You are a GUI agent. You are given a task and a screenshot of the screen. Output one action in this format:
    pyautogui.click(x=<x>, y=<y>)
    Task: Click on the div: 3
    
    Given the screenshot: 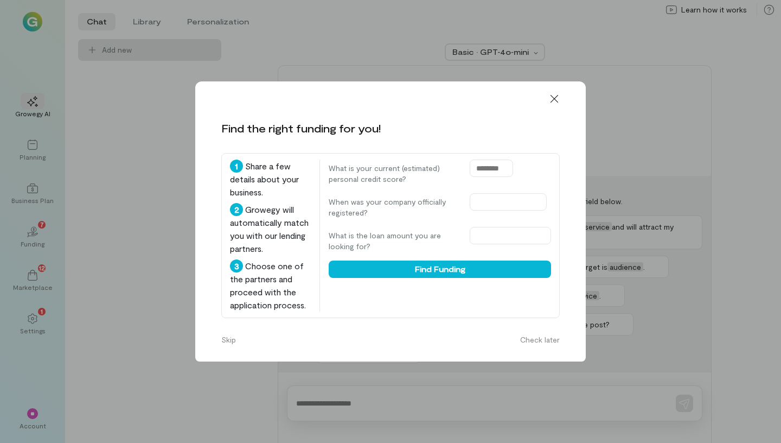 What is the action you would take?
    pyautogui.click(x=237, y=266)
    